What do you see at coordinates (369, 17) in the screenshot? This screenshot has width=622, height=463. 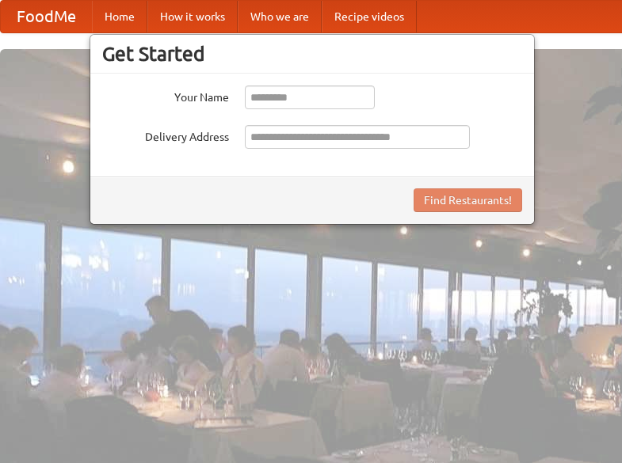 I see `a: Recipe videos` at bounding box center [369, 17].